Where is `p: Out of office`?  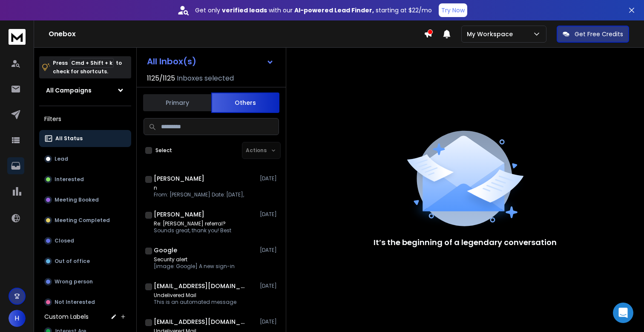 p: Out of office is located at coordinates (72, 261).